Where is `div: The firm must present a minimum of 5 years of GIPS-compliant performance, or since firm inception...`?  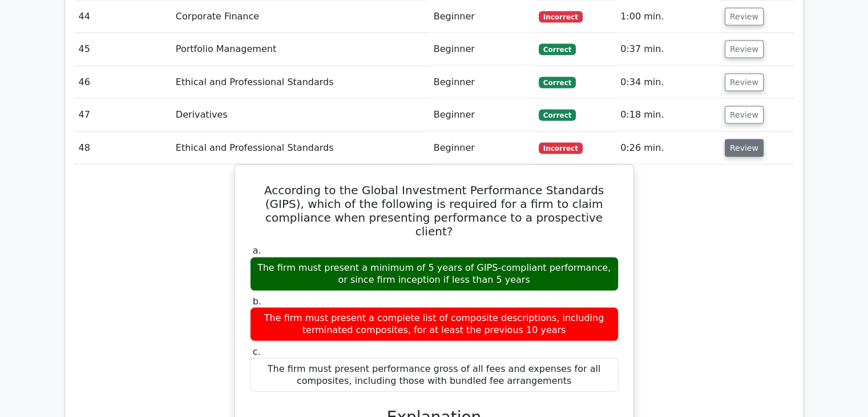
div: The firm must present a minimum of 5 years of GIPS-compliant performance, or since firm inception... is located at coordinates (434, 274).